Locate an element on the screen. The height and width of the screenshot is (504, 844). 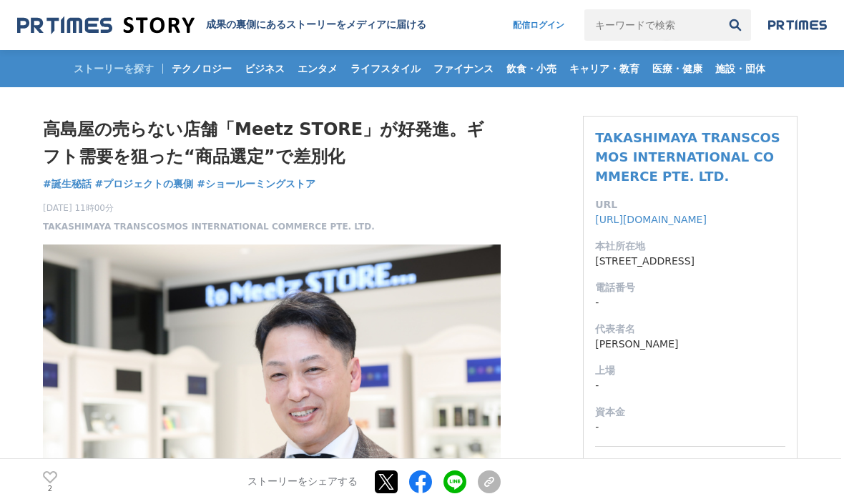
a: ファイナンス is located at coordinates (463, 69).